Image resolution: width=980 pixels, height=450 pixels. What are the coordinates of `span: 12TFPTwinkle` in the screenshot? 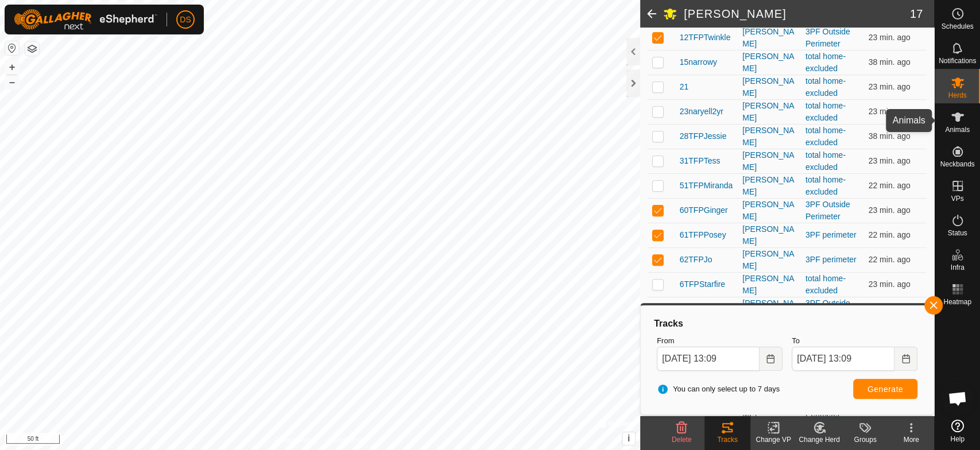 It's located at (705, 37).